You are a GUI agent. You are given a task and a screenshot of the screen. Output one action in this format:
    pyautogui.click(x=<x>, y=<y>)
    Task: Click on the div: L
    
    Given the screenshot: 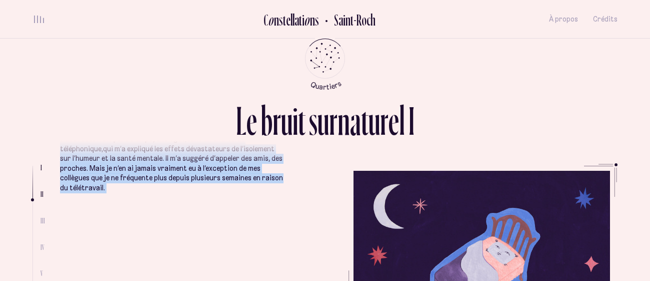 What is the action you would take?
    pyautogui.click(x=241, y=120)
    